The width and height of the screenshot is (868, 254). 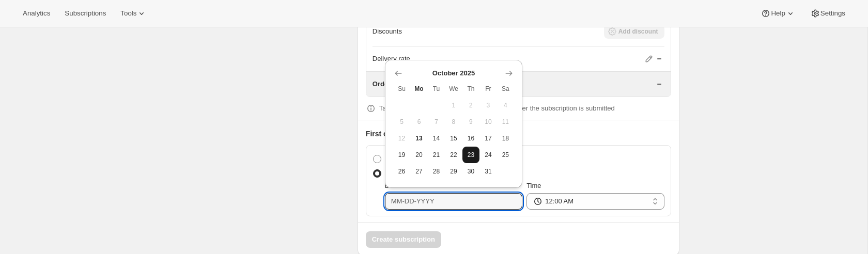 What do you see at coordinates (471, 89) in the screenshot?
I see `th: Thursday` at bounding box center [471, 89].